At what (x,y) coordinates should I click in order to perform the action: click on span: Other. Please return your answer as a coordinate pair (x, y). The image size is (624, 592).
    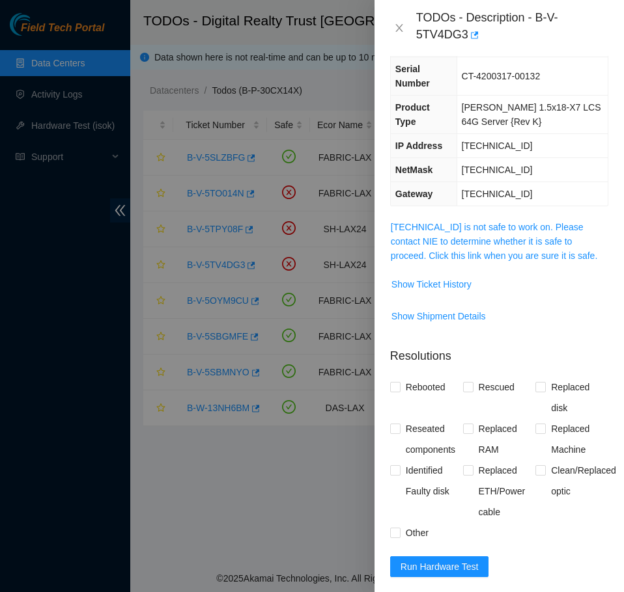
    Looking at the image, I should click on (417, 533).